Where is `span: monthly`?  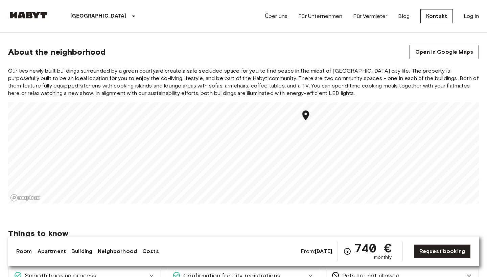 span: monthly is located at coordinates (383, 258).